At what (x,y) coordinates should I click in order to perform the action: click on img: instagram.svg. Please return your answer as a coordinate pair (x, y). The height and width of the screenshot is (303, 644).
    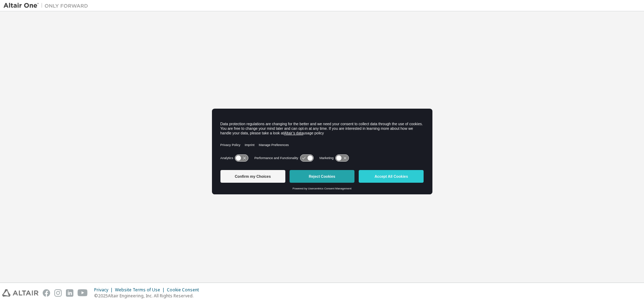
    Looking at the image, I should click on (58, 293).